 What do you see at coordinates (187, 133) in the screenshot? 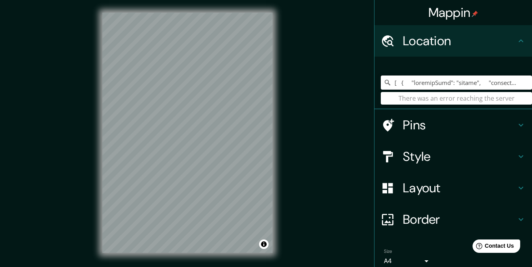
I see `canvas: Map` at bounding box center [187, 133].